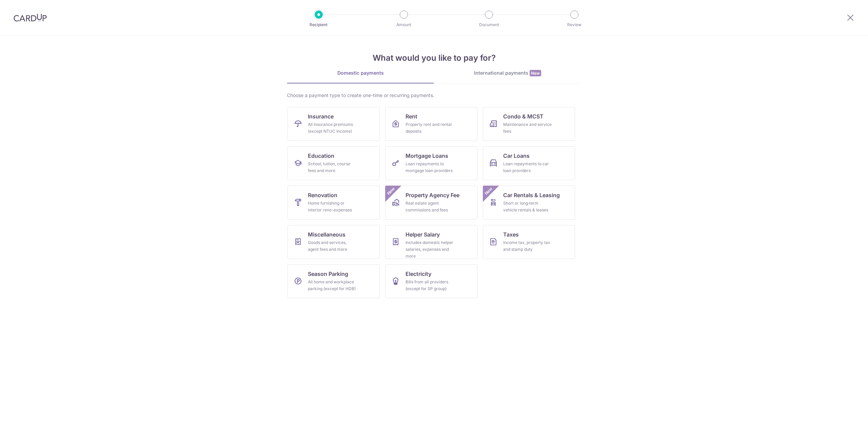 The width and height of the screenshot is (868, 434). What do you see at coordinates (334, 124) in the screenshot?
I see `a: InsuranceAll insurance premiums (except NTUC Income)` at bounding box center [334, 124].